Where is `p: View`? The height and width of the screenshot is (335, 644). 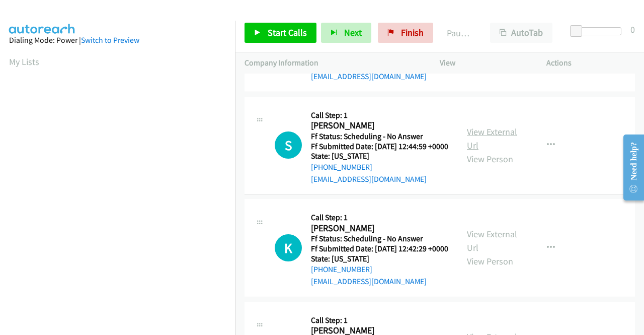 p: View is located at coordinates (484, 63).